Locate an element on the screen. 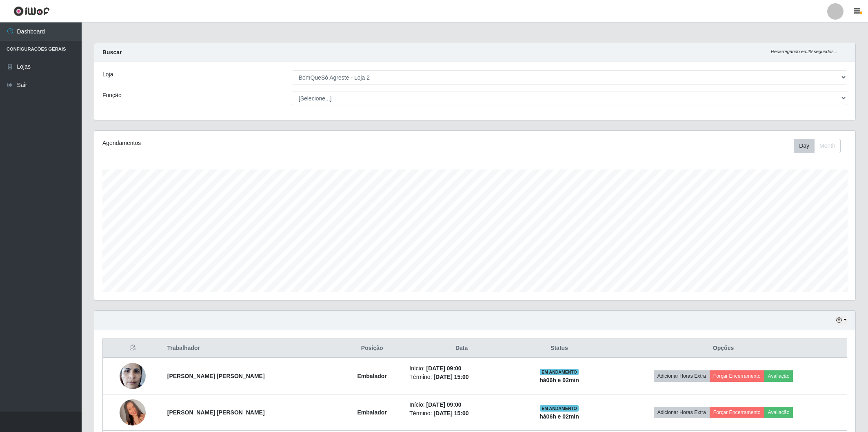 The height and width of the screenshot is (432, 868). th: Posição is located at coordinates (372, 349).